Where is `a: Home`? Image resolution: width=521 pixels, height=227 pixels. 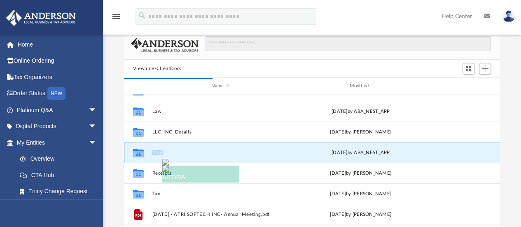 a: Home is located at coordinates (57, 44).